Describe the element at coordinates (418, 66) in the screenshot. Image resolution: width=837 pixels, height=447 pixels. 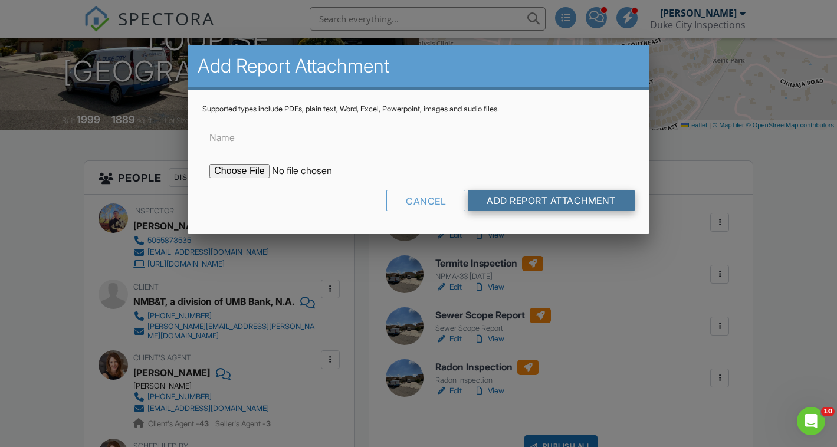
I see `h2: Add Report Attachment` at that location.